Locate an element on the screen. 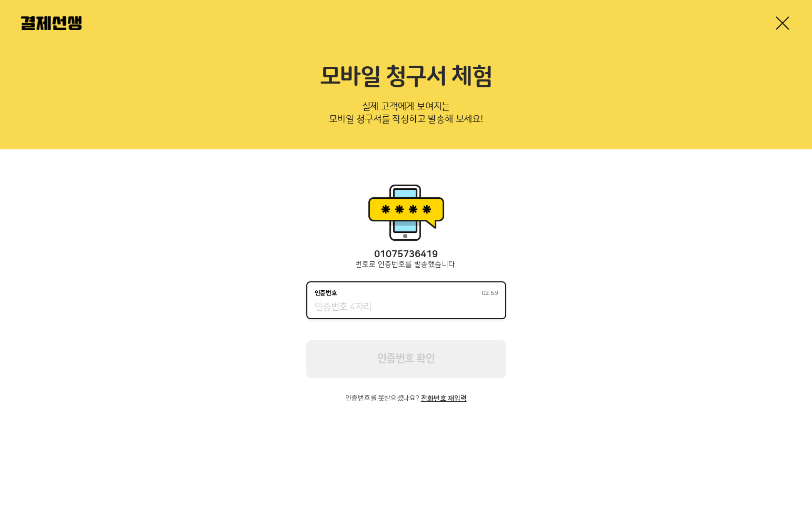 The height and width of the screenshot is (509, 812). p: 번호로 인증번호를 발송했습니다. is located at coordinates (406, 264).